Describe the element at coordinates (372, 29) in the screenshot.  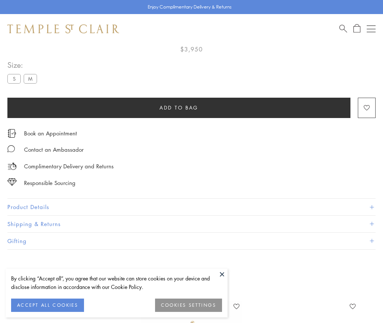
I see `button: Open navigation` at that location.